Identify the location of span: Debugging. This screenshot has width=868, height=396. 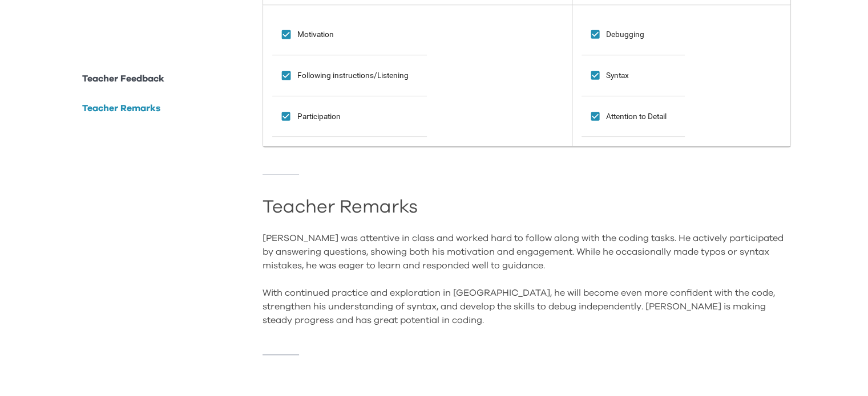
(625, 35).